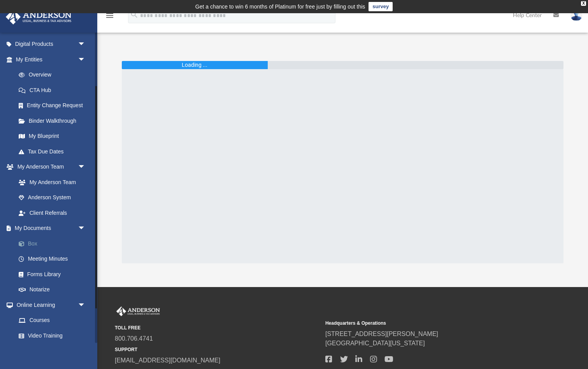 The width and height of the screenshot is (588, 369). Describe the element at coordinates (54, 90) in the screenshot. I see `a: CTA Hub` at that location.